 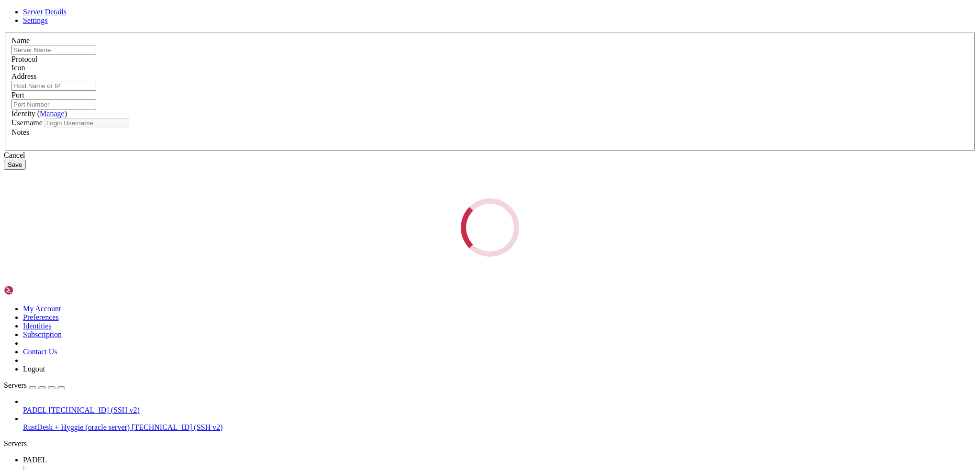 What do you see at coordinates (21, 40) in the screenshot?
I see `label: Name` at bounding box center [21, 40].